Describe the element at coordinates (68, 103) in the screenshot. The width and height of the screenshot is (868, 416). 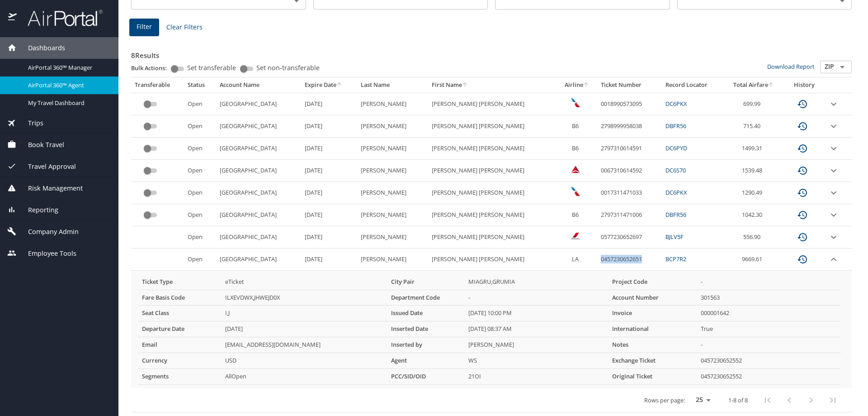
I see `span: My Travel Dashboard` at that location.